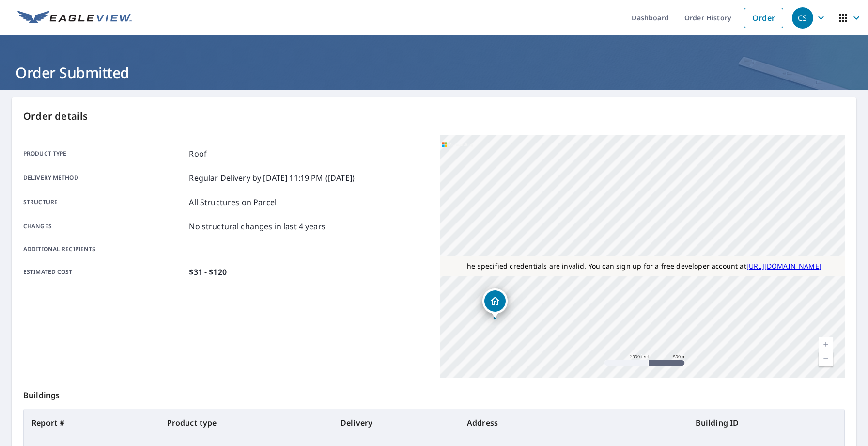 The width and height of the screenshot is (868, 446). What do you see at coordinates (246, 423) in the screenshot?
I see `th: Product type` at bounding box center [246, 423].